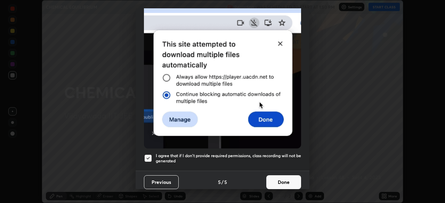 This screenshot has height=203, width=445. Describe the element at coordinates (228, 159) in the screenshot. I see `h5: I agree that if I don't provide required permissions, class recording will not be generated` at that location.